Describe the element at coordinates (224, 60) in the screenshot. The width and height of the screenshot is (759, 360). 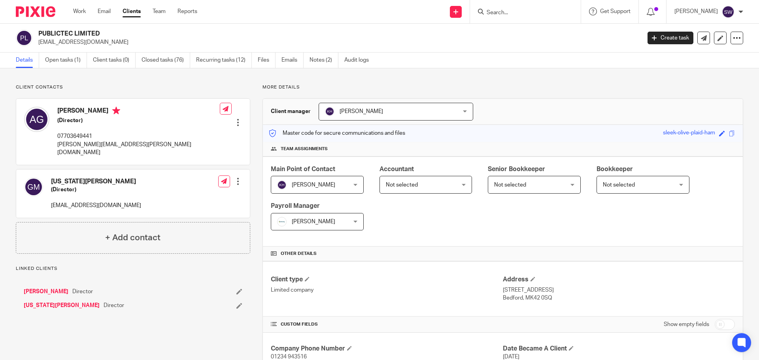
I see `a: Recurring tasks (12)` at that location.